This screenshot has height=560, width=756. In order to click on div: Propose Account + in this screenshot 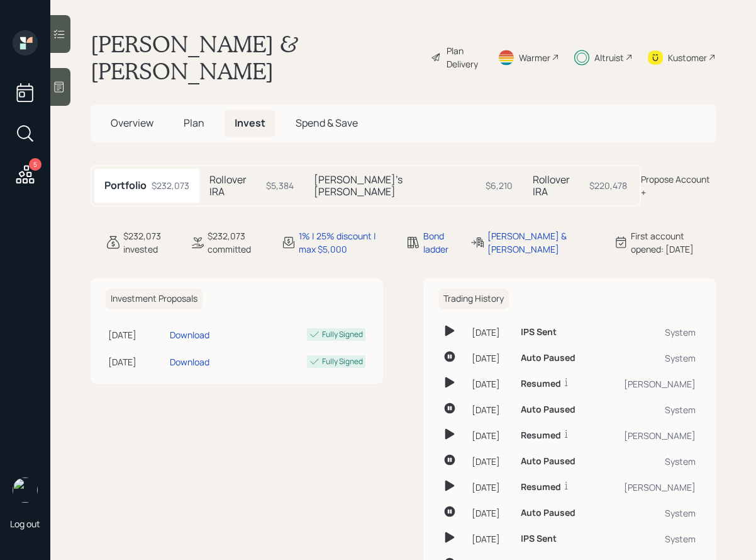, I will do `click(678, 186)`.